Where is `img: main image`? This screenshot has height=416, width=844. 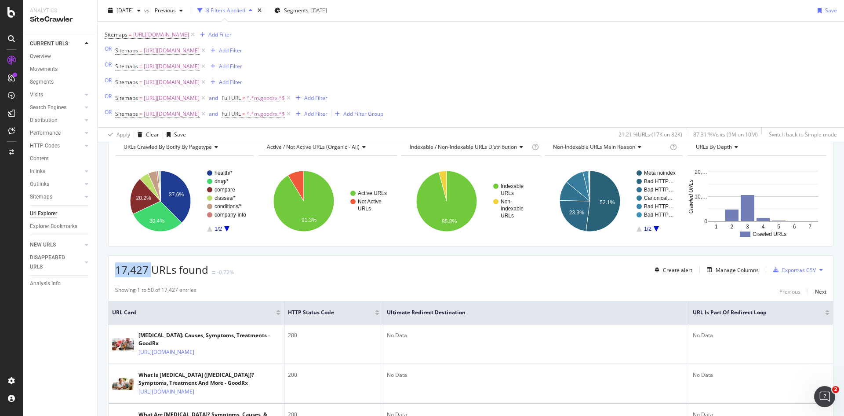
img: main image is located at coordinates (123, 344).